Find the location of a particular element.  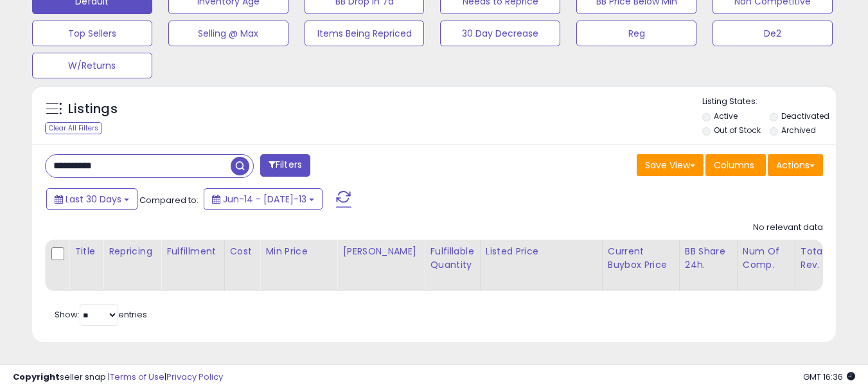

label: Archived is located at coordinates (799, 130).